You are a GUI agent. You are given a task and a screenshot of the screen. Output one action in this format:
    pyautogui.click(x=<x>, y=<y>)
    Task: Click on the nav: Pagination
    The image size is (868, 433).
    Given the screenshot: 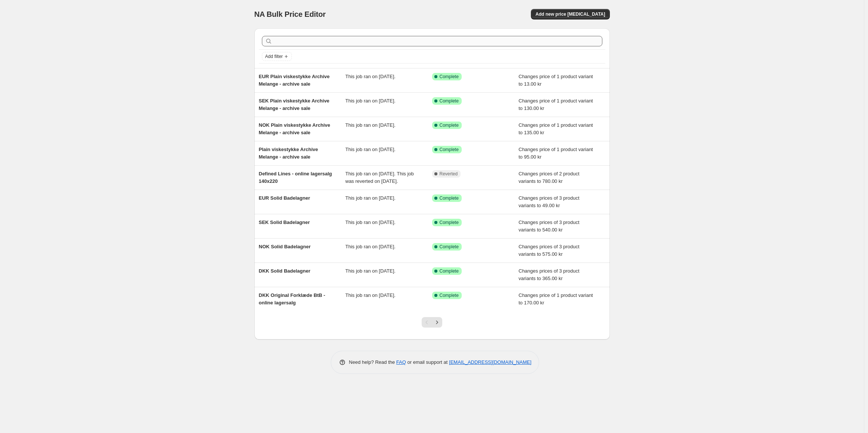 What is the action you would take?
    pyautogui.click(x=432, y=323)
    